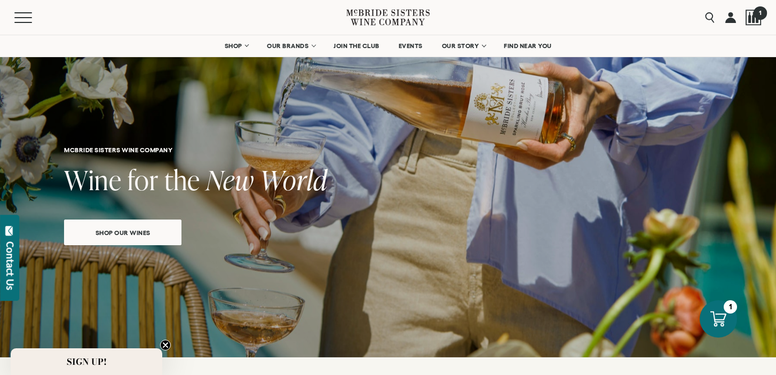 The height and width of the screenshot is (375, 776). What do you see at coordinates (461, 46) in the screenshot?
I see `span: OUR STORY` at bounding box center [461, 46].